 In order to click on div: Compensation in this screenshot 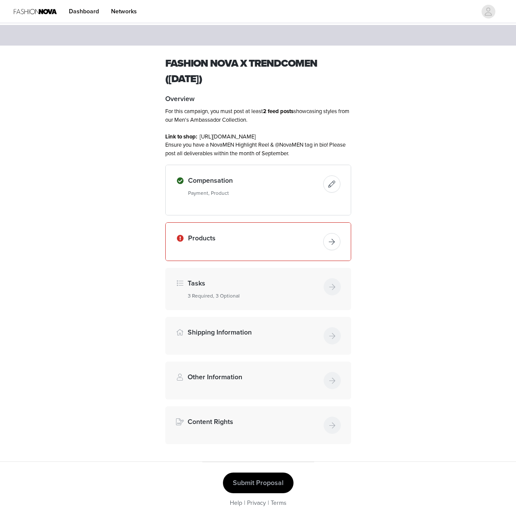, I will do `click(258, 190)`.